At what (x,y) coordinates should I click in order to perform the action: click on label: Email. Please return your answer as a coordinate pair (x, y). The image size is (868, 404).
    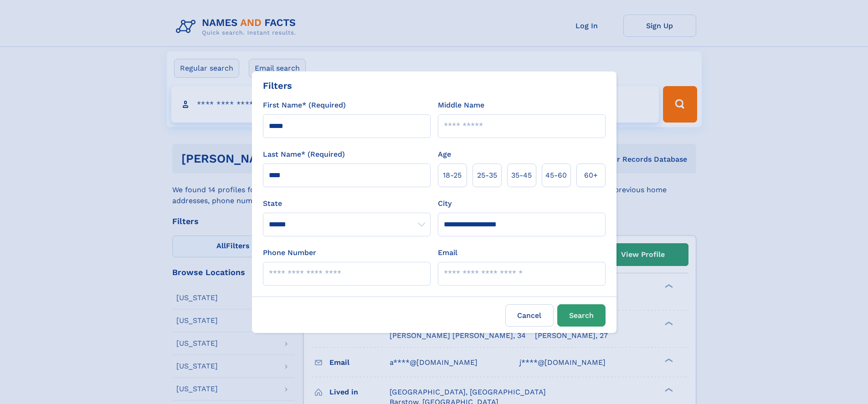
    Looking at the image, I should click on (448, 253).